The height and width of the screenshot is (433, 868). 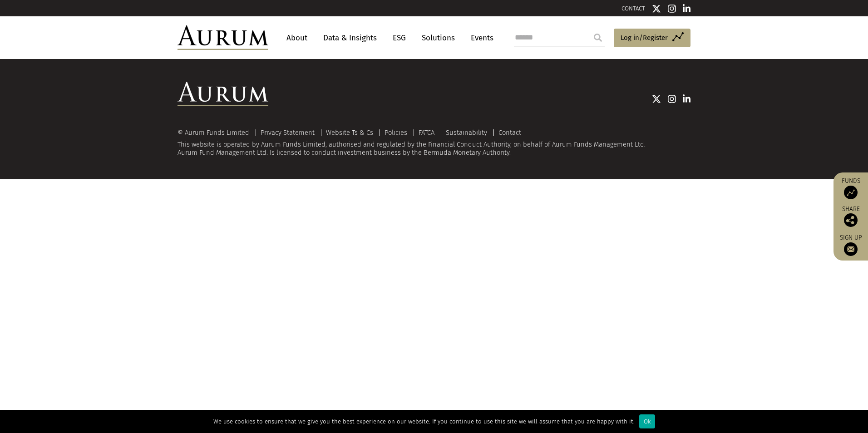 What do you see at coordinates (396, 132) in the screenshot?
I see `a: Policies` at bounding box center [396, 132].